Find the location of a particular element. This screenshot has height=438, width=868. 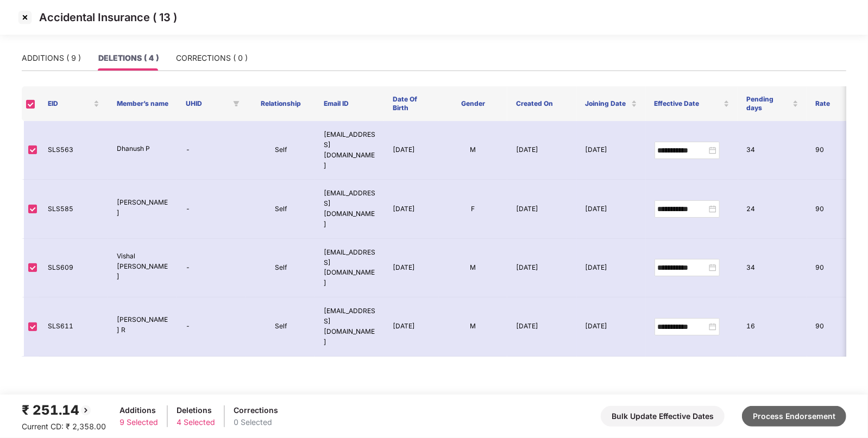

div: CORRECTIONS ( 0 ) is located at coordinates (212, 58).